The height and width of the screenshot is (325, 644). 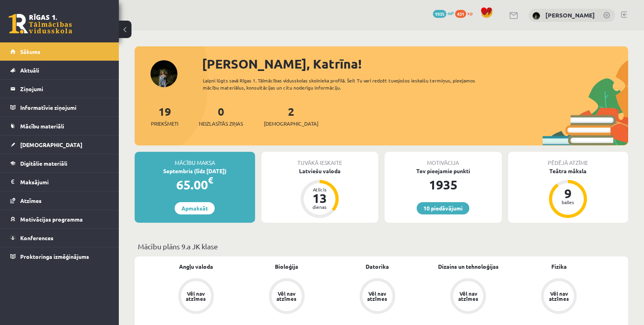 I want to click on div: Motivācija, so click(x=443, y=159).